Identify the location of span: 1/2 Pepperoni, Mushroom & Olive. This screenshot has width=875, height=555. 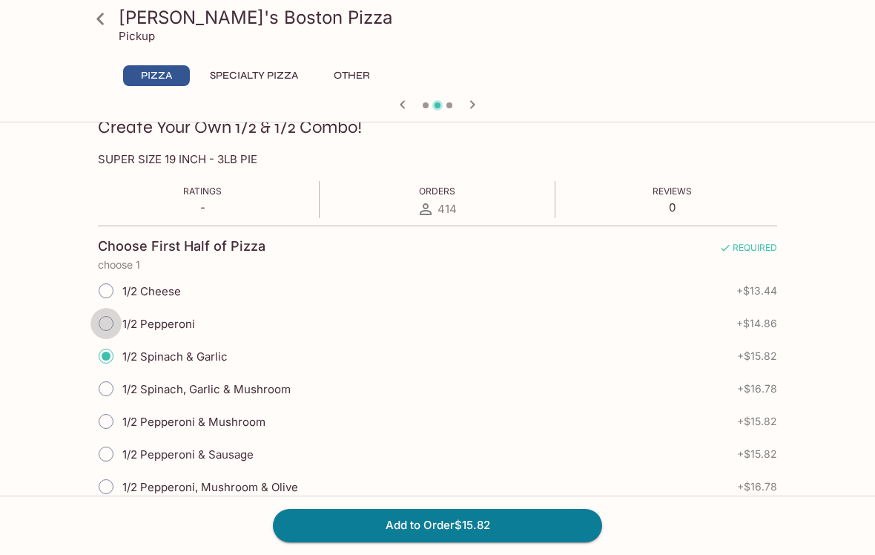
(210, 487).